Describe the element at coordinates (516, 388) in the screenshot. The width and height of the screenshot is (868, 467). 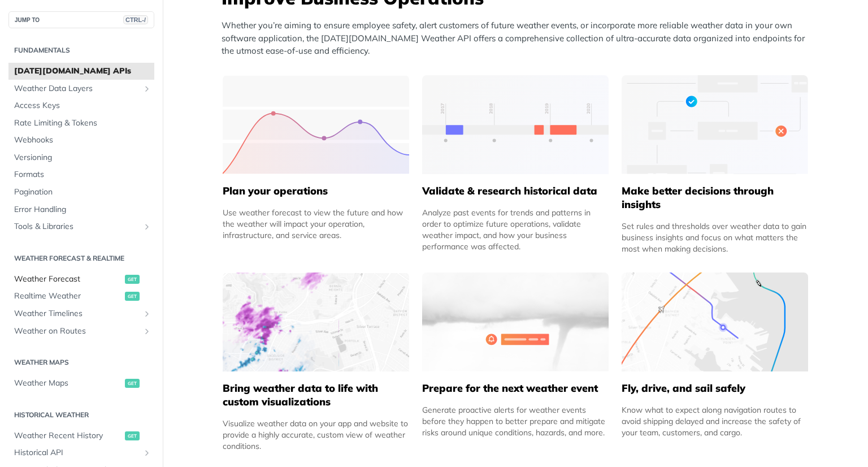
I see `h5: Prepare for the next weather event` at that location.